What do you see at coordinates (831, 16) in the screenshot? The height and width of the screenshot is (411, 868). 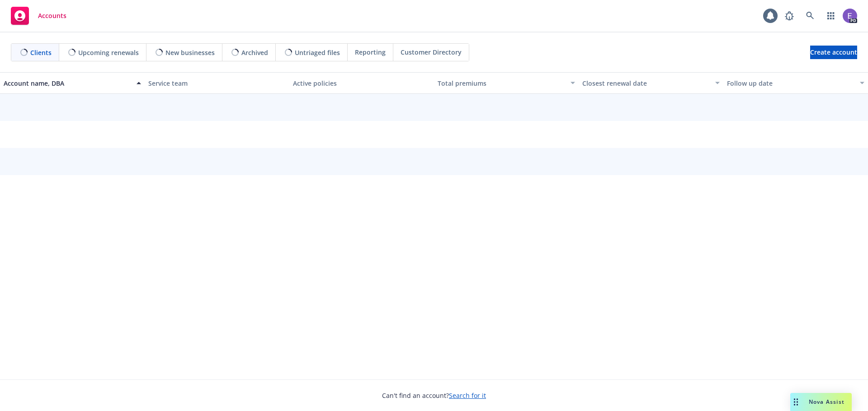 I see `a: Switch app` at bounding box center [831, 16].